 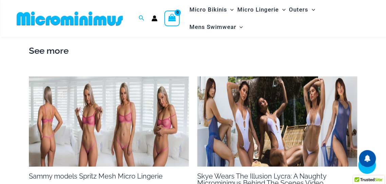 I want to click on img: SKYE 2000 x 700 Thumbnail, so click(x=277, y=121).